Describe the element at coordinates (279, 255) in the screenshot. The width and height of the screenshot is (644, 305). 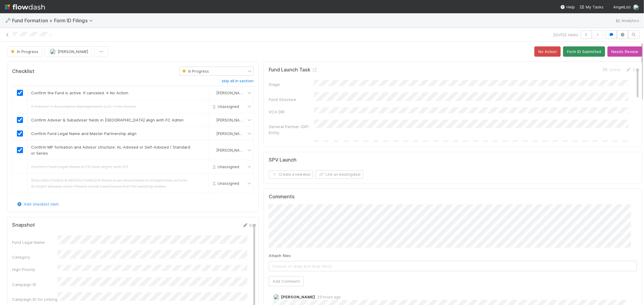
I see `label: Attach files:` at that location.